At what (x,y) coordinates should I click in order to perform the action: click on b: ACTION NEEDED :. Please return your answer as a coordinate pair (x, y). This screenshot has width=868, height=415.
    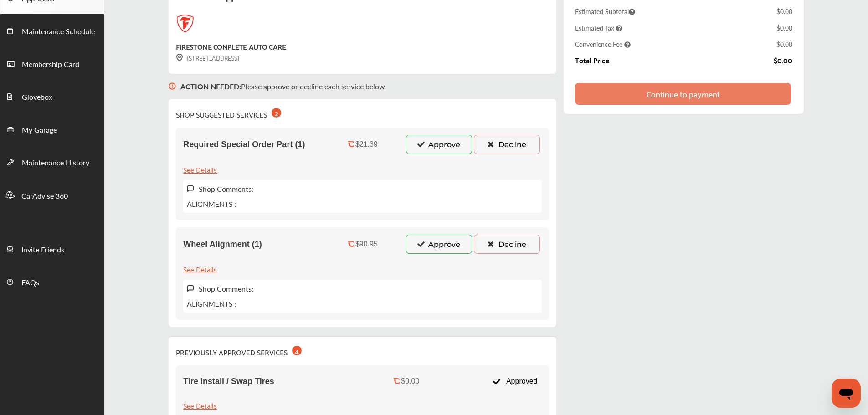
    Looking at the image, I should click on (210, 86).